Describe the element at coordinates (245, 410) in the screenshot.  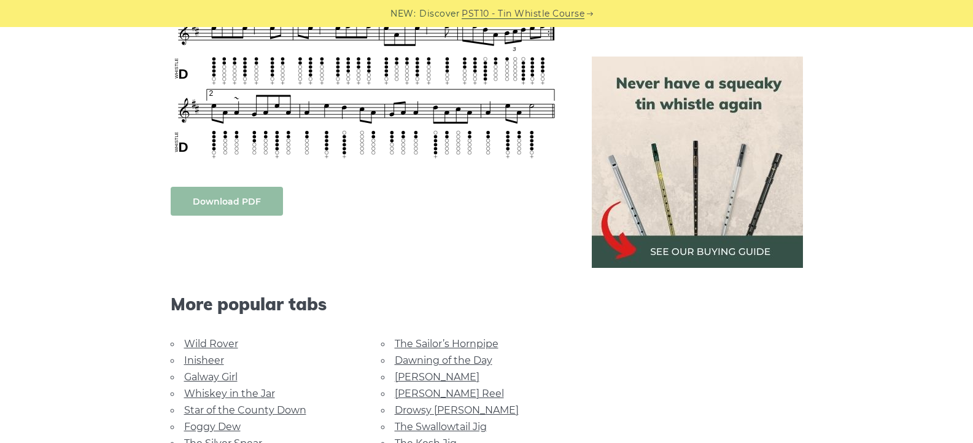
I see `a: Star of the County Down` at that location.